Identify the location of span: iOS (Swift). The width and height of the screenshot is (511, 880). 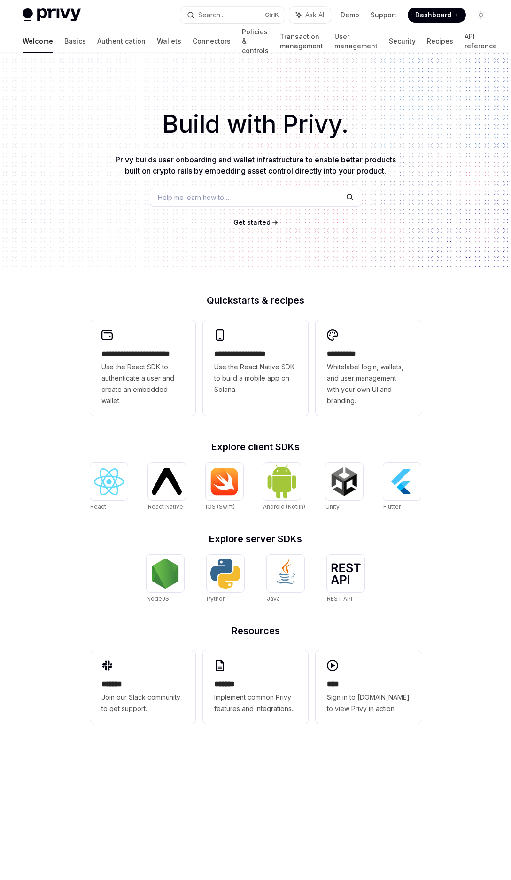
(220, 507).